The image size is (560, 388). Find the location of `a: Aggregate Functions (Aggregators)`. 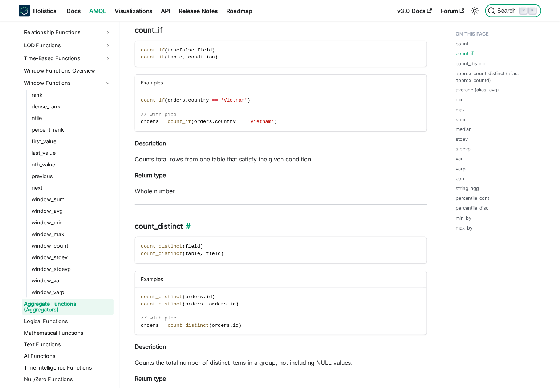

a: Aggregate Functions (Aggregators) is located at coordinates (67, 307).